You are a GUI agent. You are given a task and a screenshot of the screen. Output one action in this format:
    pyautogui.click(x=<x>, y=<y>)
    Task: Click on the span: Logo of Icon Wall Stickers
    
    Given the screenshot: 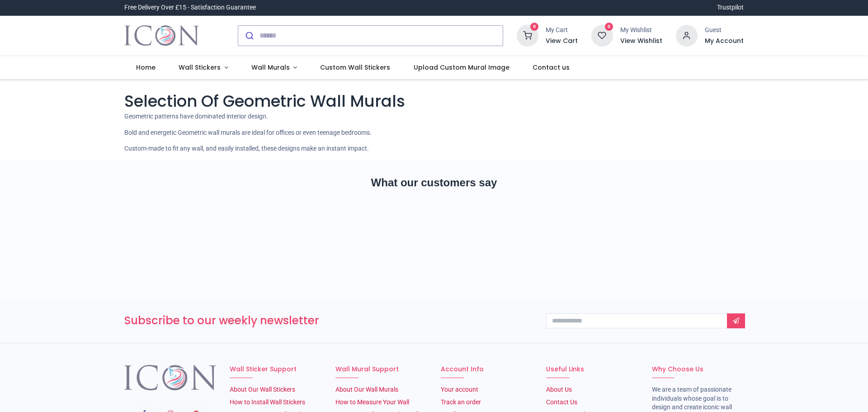 What is the action you would take?
    pyautogui.click(x=161, y=36)
    